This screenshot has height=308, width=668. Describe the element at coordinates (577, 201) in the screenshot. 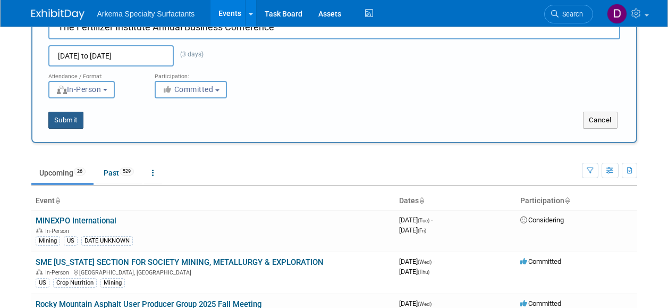

I see `th: Participation` at that location.